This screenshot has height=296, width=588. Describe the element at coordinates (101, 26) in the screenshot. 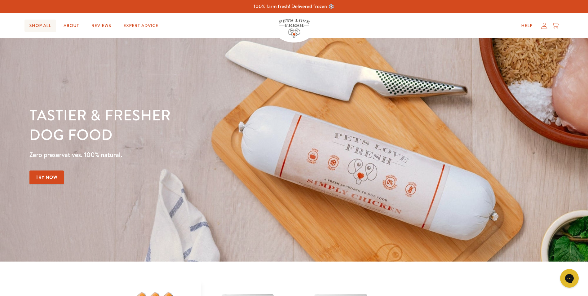

I see `a: Reviews` at that location.